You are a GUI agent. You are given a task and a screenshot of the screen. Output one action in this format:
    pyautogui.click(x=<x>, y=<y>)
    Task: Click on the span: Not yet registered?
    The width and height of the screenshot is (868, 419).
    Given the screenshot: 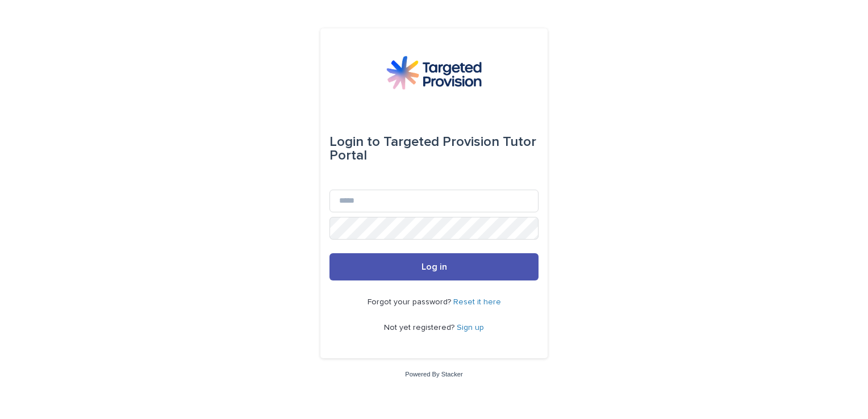 What is the action you would take?
    pyautogui.click(x=421, y=328)
    